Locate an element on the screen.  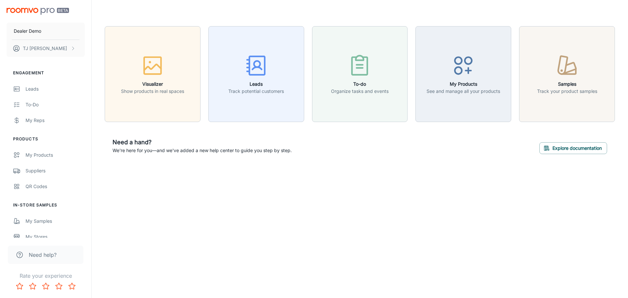
p: Track your product samples is located at coordinates (567, 91).